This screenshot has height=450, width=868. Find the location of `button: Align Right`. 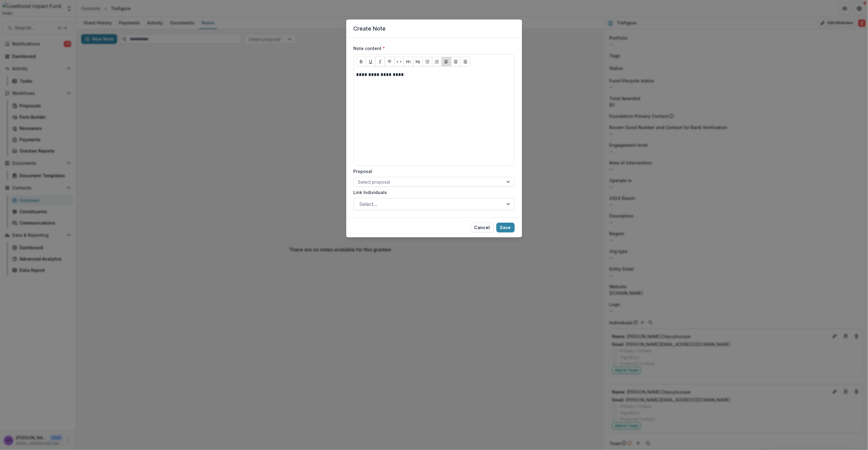

button: Align Right is located at coordinates (465, 62).